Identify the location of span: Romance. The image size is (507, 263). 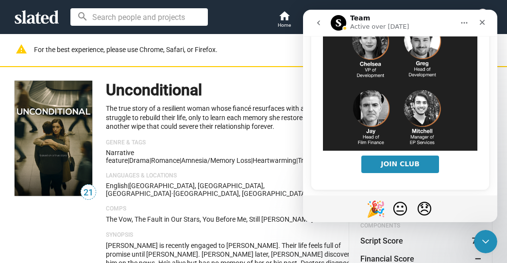
(165, 160).